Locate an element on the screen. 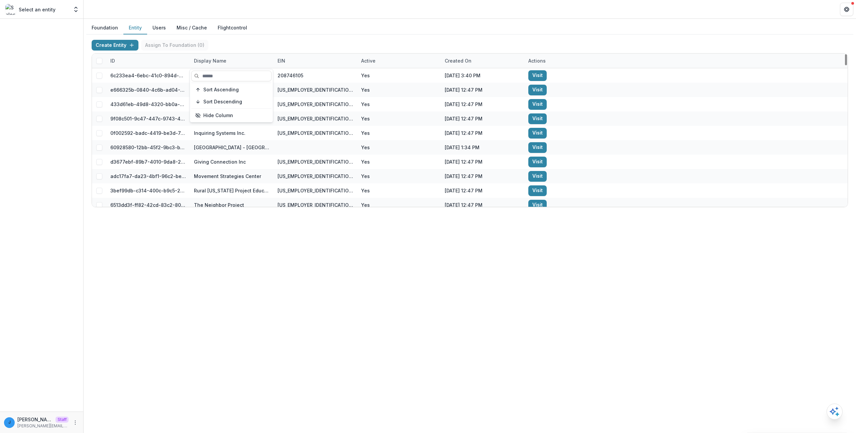  button: Hide Column is located at coordinates (231, 115).